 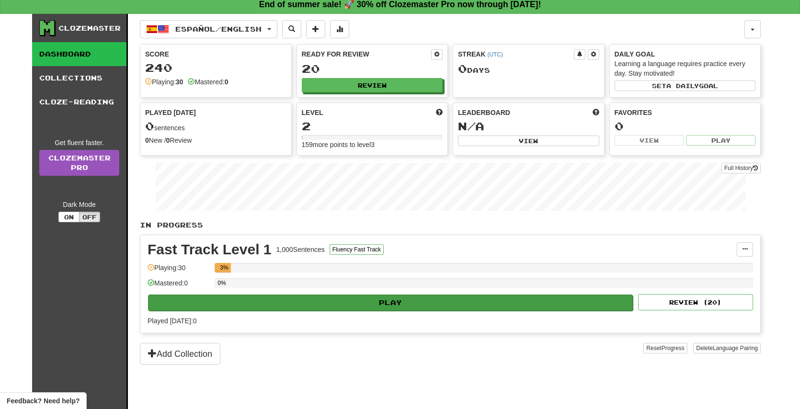 I want to click on div: Day s, so click(x=528, y=69).